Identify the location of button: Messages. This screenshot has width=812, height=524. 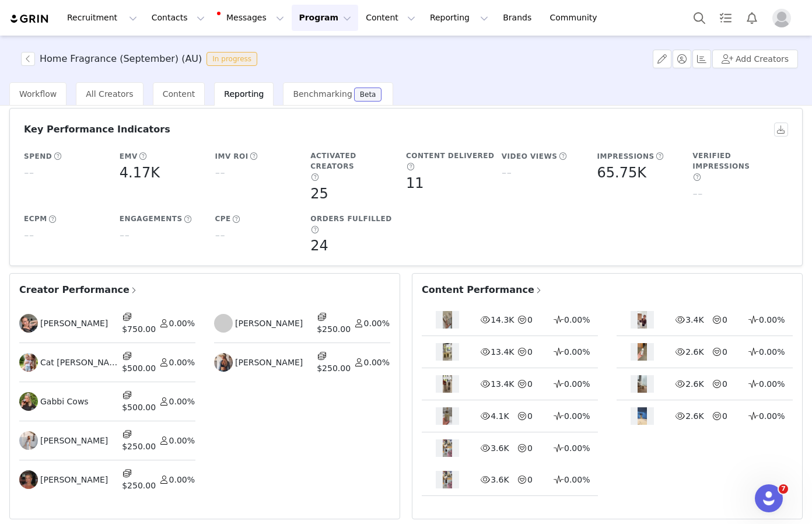
(252, 17).